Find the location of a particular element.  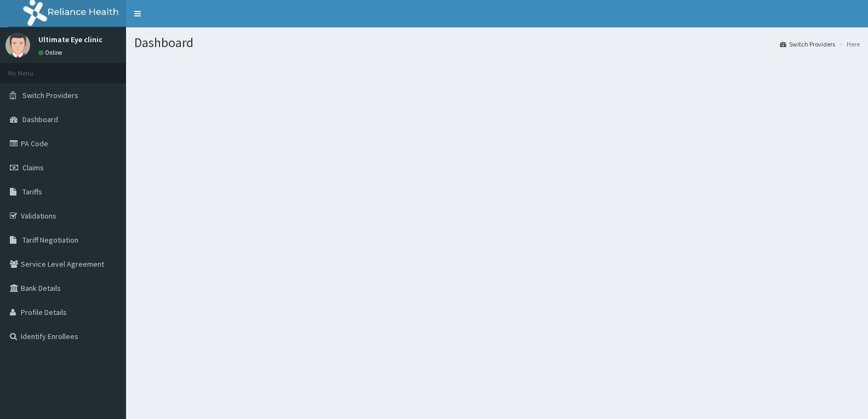

span: Claims is located at coordinates (33, 167).